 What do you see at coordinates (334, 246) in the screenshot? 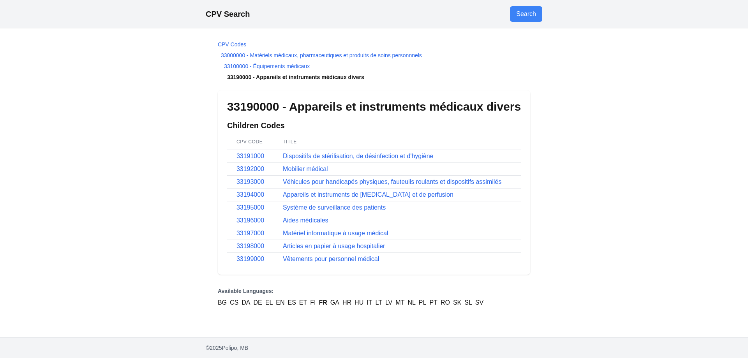
I see `a: Articles en papier à usage hospitalier` at bounding box center [334, 246].